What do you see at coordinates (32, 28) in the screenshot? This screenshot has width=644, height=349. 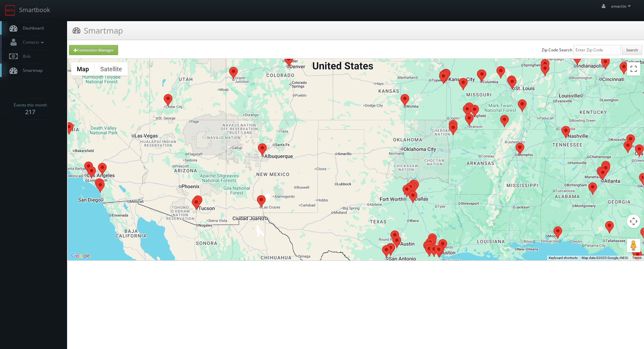 I see `span: Dashboard` at bounding box center [32, 28].